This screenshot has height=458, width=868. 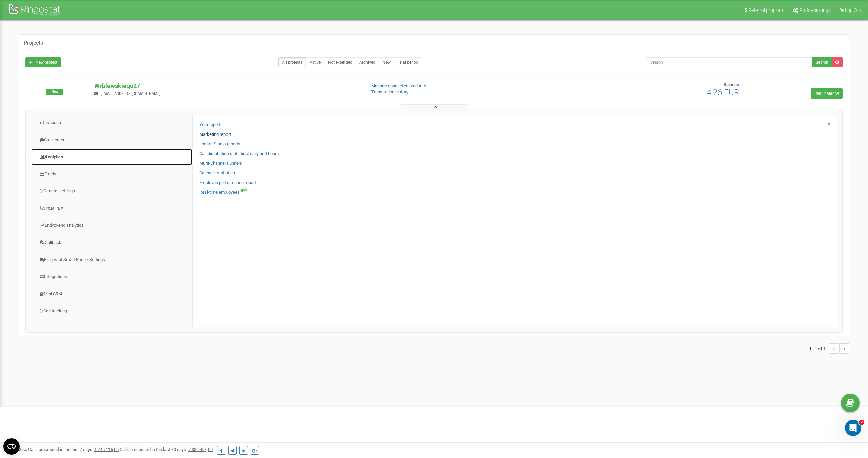 I want to click on a: Archived, so click(x=367, y=62).